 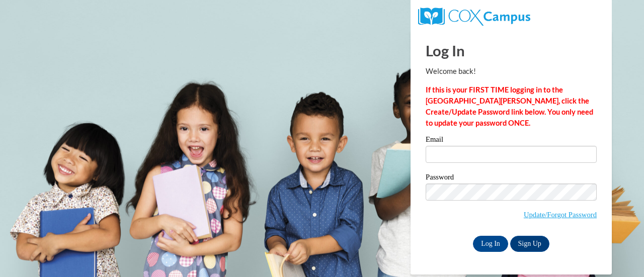 I want to click on a: Sign Up, so click(x=530, y=244).